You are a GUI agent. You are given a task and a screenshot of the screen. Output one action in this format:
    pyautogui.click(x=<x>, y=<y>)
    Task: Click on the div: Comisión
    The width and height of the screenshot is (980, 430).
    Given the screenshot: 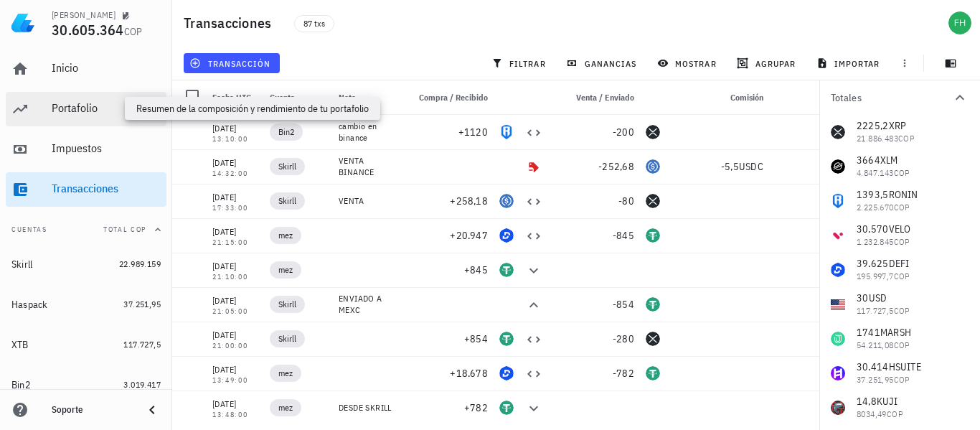 What is the action you would take?
    pyautogui.click(x=717, y=98)
    